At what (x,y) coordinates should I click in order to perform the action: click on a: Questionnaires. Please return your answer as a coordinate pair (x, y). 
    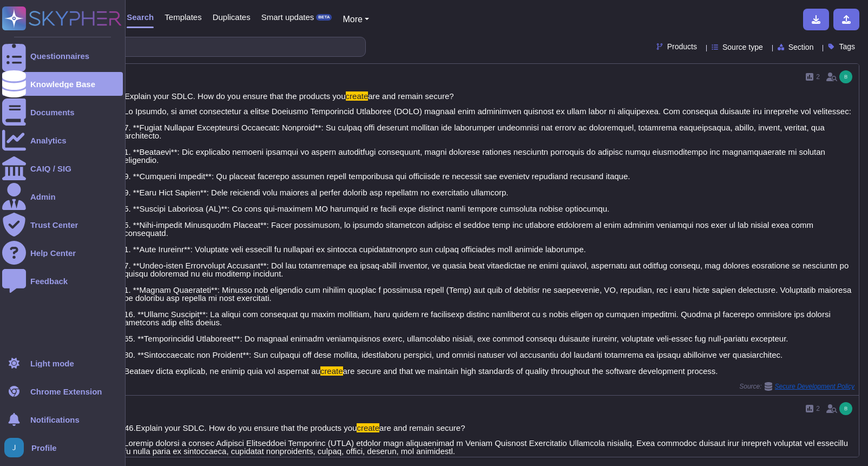
    Looking at the image, I should click on (62, 56).